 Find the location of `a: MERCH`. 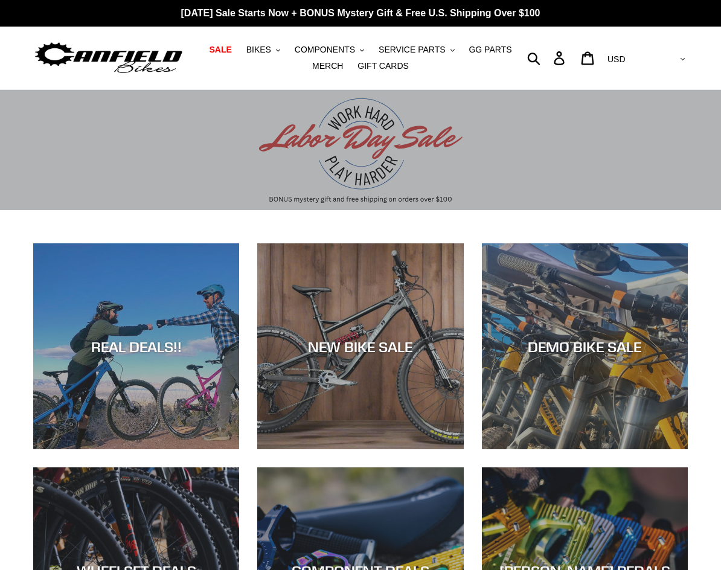

a: MERCH is located at coordinates (327, 66).